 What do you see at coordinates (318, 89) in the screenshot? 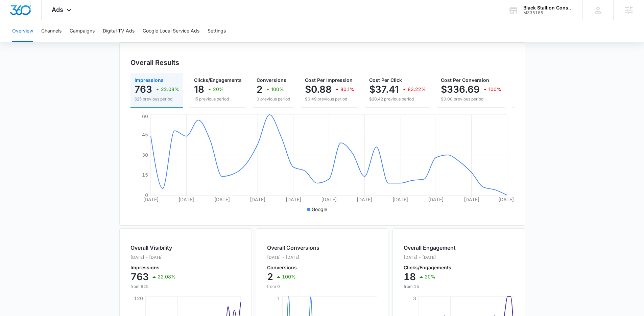
I see `p: $0.88` at bounding box center [318, 89].